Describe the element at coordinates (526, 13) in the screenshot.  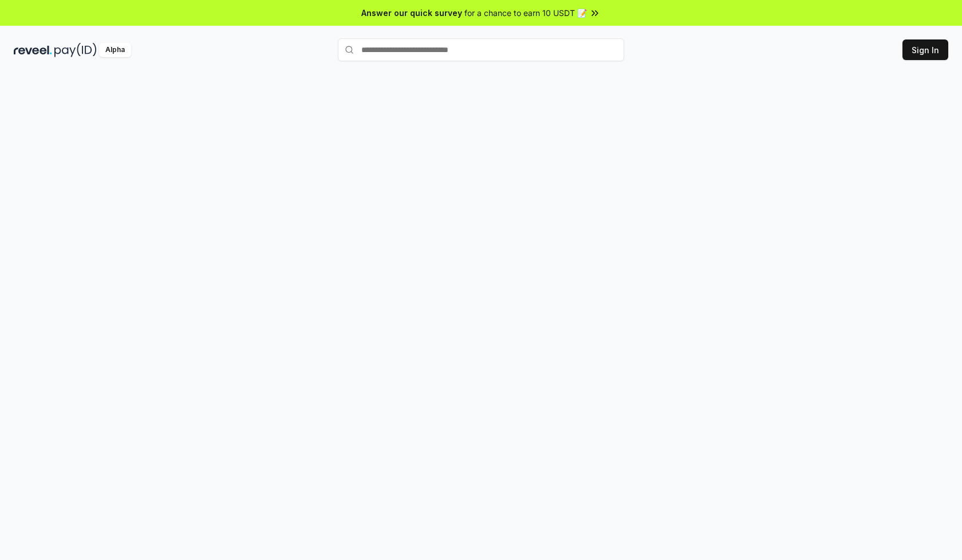
I see `span: for a chance to earn 10 USDT 📝` at that location.